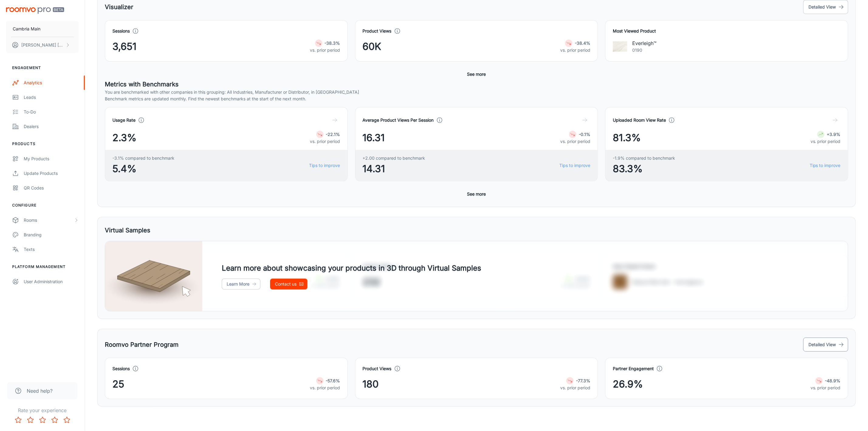  I want to click on strong: +3.9%, so click(834, 134).